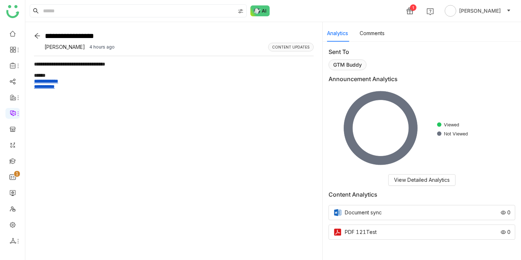 The image size is (521, 260). Describe the element at coordinates (17, 174) in the screenshot. I see `p: 1` at that location.